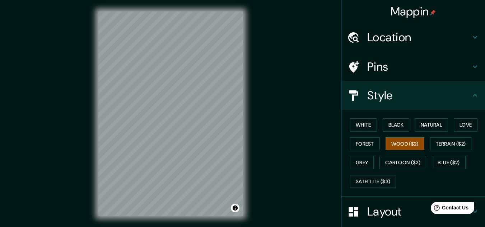  Describe the element at coordinates (363, 125) in the screenshot. I see `button: White` at that location.